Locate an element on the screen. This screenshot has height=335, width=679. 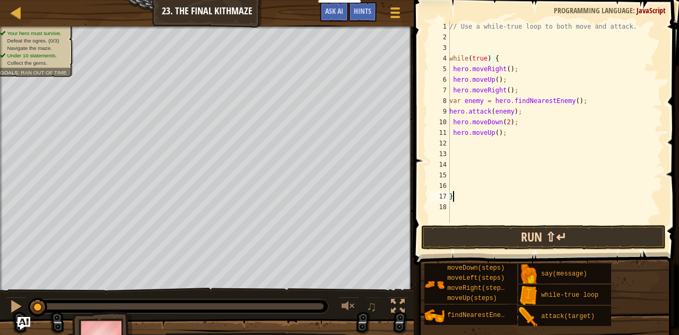
span: attack(target) is located at coordinates (568, 316).